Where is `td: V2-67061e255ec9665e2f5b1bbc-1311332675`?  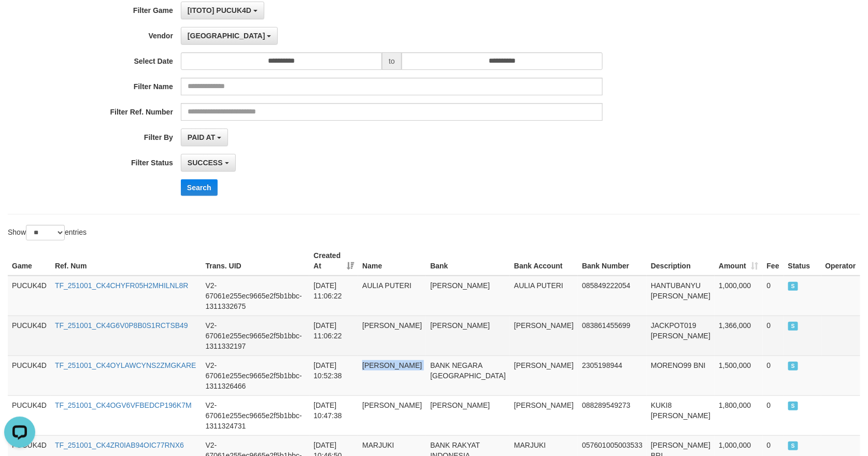 td: V2-67061e255ec9665e2f5b1bbc-1311332675 is located at coordinates (256, 296).